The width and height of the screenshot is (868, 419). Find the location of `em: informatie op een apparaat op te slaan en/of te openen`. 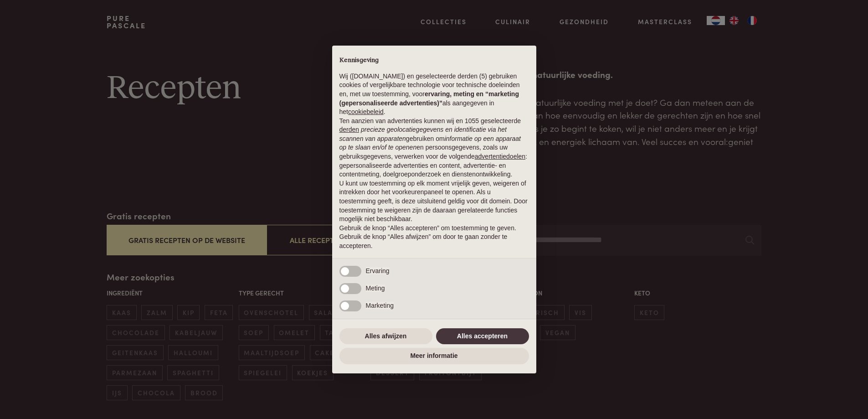

em: informatie op een apparaat op te slaan en/of te openen is located at coordinates (430, 143).